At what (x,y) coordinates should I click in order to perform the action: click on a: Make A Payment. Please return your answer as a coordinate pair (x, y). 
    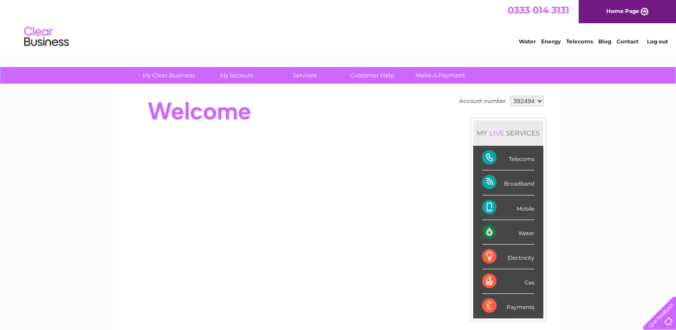
    Looking at the image, I should click on (440, 75).